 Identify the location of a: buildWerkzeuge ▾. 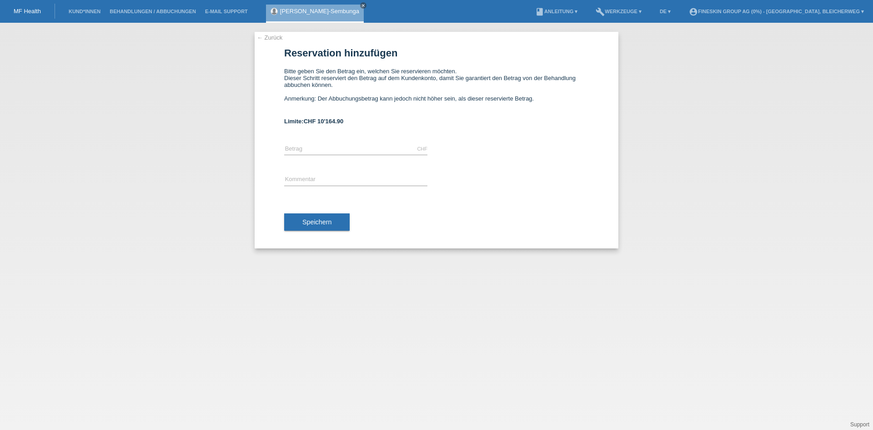
(619, 11).